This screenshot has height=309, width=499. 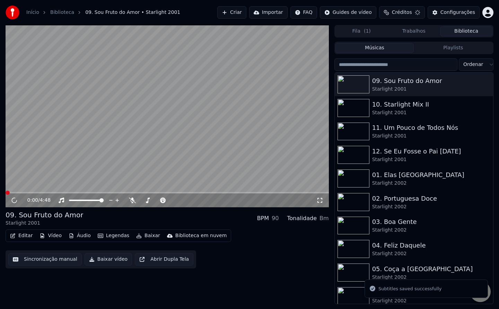 What do you see at coordinates (473, 65) in the screenshot?
I see `span: Ordenar` at bounding box center [473, 65].